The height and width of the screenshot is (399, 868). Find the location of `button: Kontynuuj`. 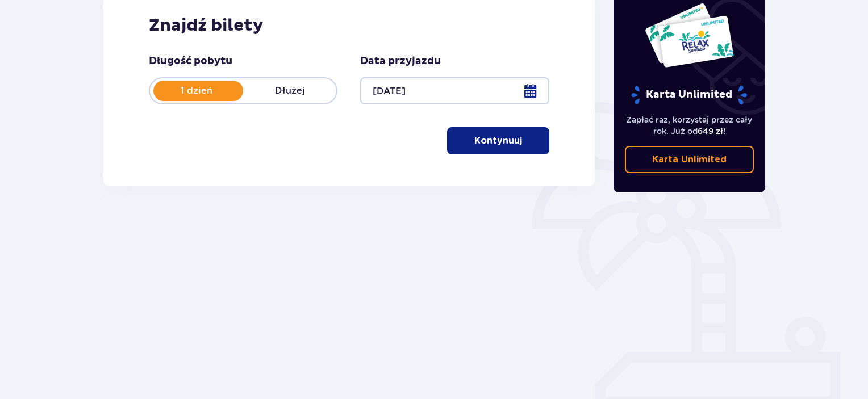

button: Kontynuuj is located at coordinates (498, 141).